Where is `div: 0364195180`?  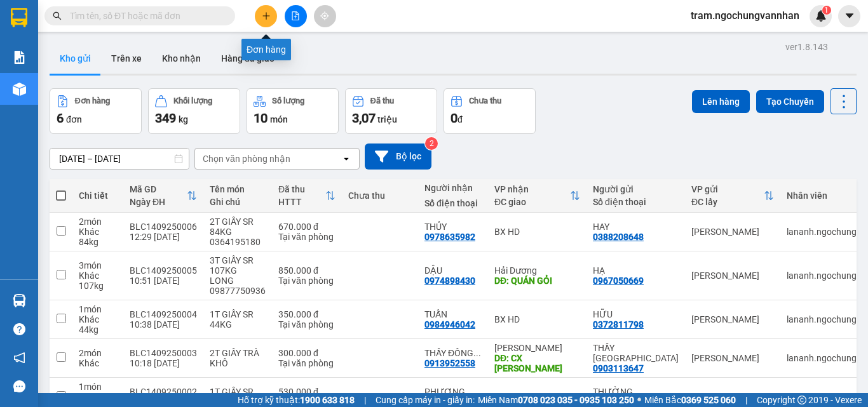 div: 0364195180 is located at coordinates (238, 242).